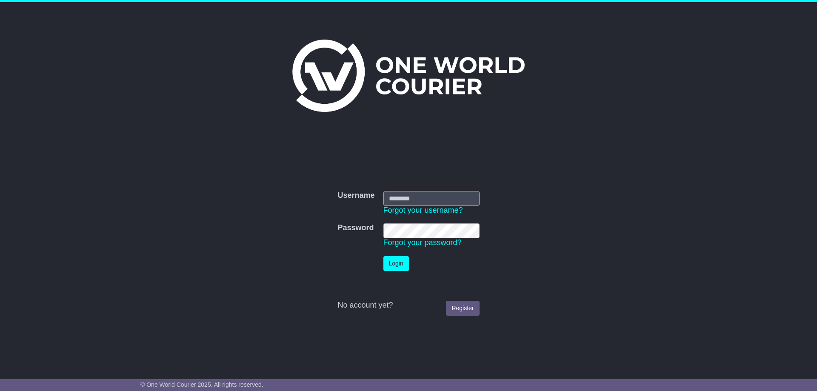  Describe the element at coordinates (396, 263) in the screenshot. I see `button: Login` at that location.